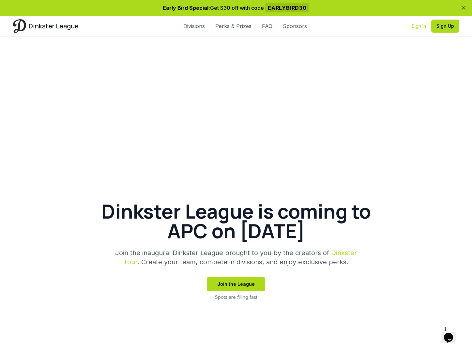 The width and height of the screenshot is (472, 353). I want to click on button: Dismiss banner, so click(463, 8).